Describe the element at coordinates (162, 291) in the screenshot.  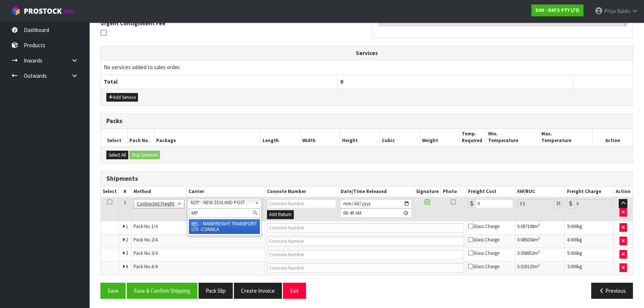
I see `button: Save & Confirm Shipping` at that location.